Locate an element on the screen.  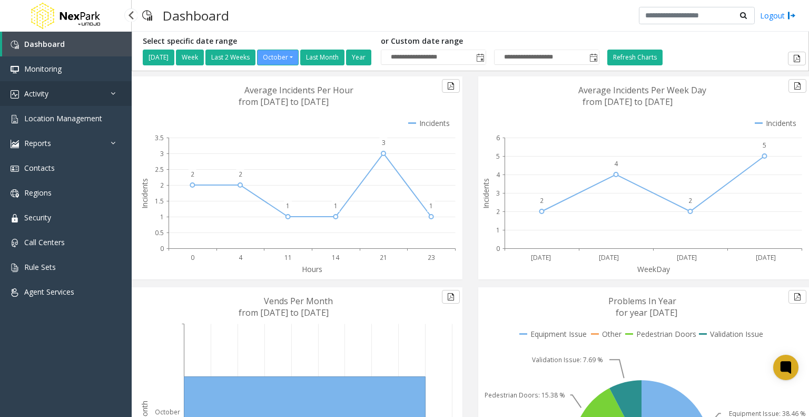
span: Reports is located at coordinates (37, 143).